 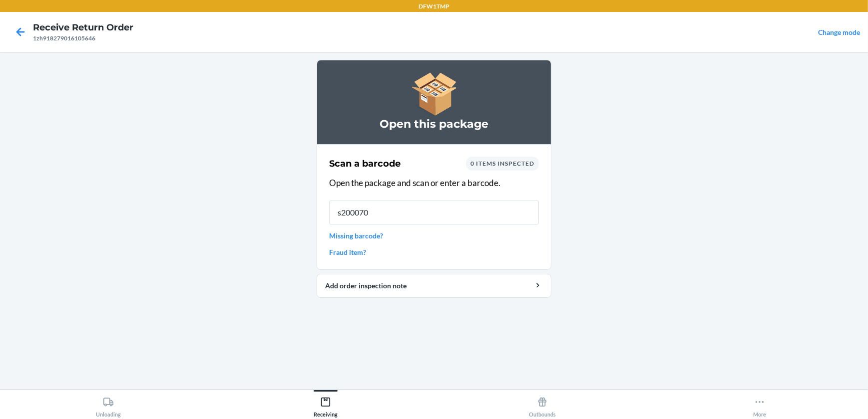 I want to click on h3: Open this package, so click(x=434, y=124).